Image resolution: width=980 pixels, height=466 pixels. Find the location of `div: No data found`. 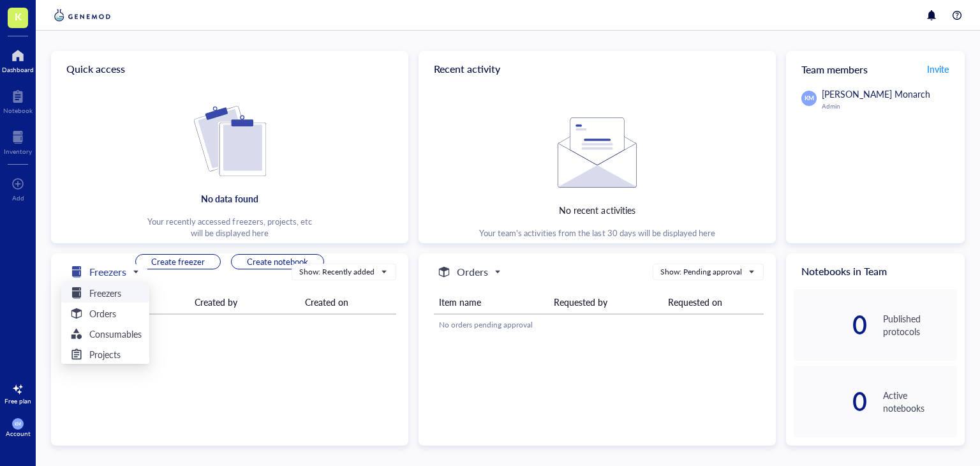

div: No data found is located at coordinates (229, 199).